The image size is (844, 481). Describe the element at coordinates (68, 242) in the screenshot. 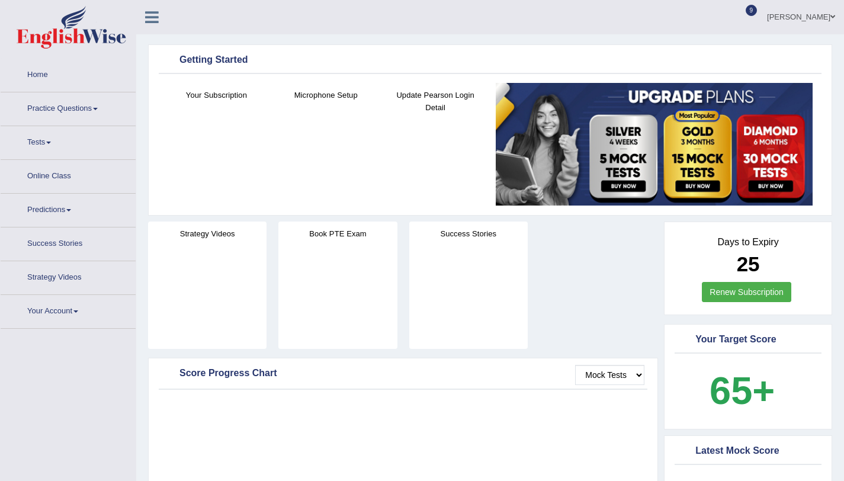

I see `a: Success Stories` at that location.